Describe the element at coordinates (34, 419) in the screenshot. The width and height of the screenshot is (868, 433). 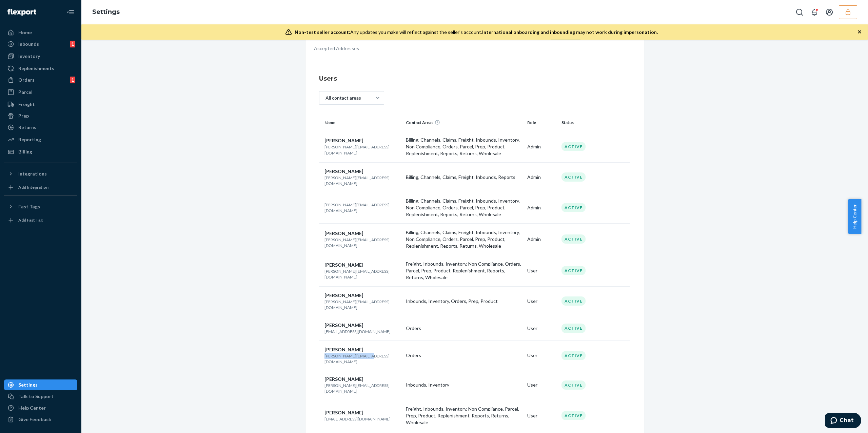
I see `div: Give Feedback` at that location.